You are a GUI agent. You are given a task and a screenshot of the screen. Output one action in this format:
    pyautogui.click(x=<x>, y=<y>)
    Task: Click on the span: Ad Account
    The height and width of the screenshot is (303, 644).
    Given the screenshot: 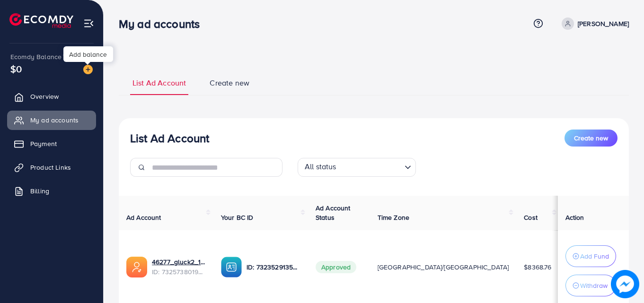 What is the action you would take?
    pyautogui.click(x=144, y=218)
    